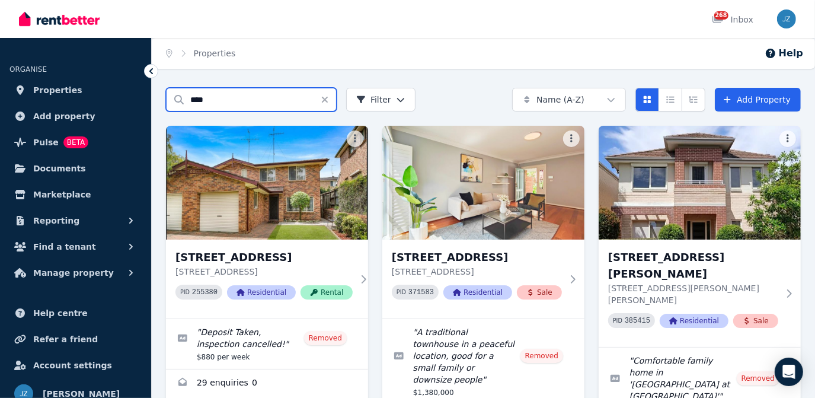  I want to click on img: RentBetter, so click(59, 19).